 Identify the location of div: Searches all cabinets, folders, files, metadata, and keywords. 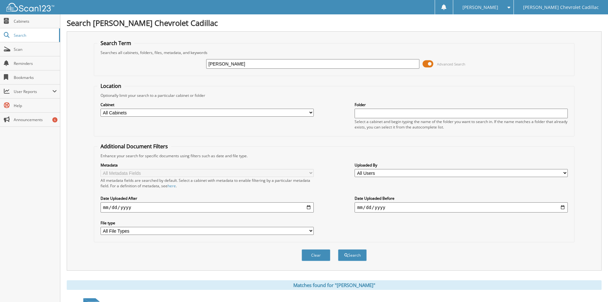
(334, 52).